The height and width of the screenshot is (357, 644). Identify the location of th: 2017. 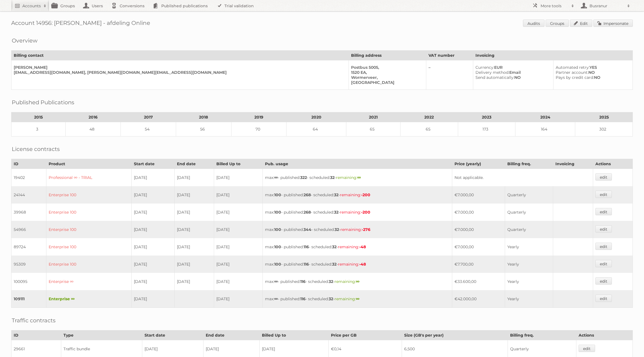
(148, 117).